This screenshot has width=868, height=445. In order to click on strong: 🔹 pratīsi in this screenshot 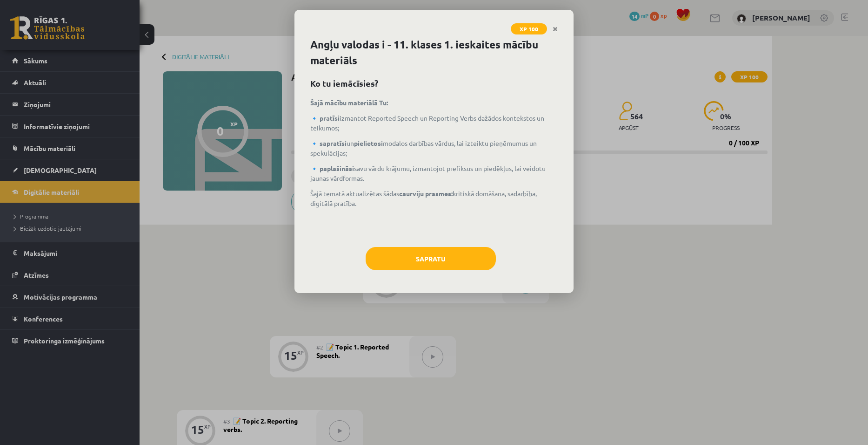, I will do `click(325, 118)`.